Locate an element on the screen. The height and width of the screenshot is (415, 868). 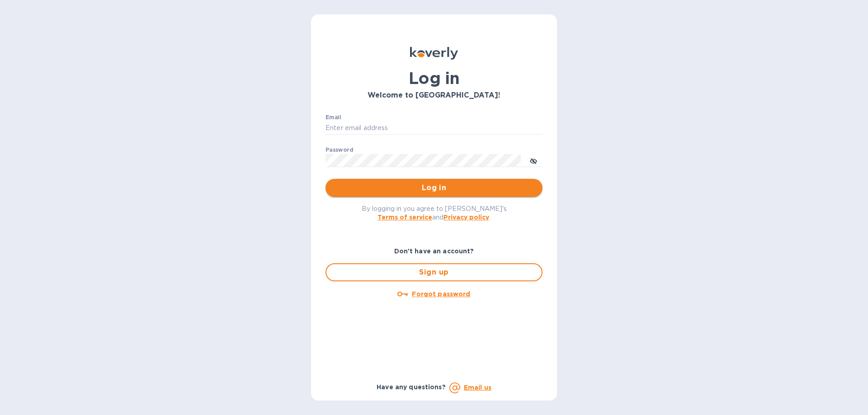
u: Forgot password is located at coordinates (441, 294).